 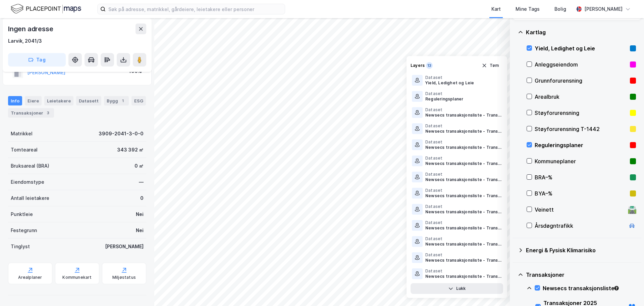 What do you see at coordinates (121, 133) in the screenshot?
I see `div: 3909-2041-3-0-0` at bounding box center [121, 133].